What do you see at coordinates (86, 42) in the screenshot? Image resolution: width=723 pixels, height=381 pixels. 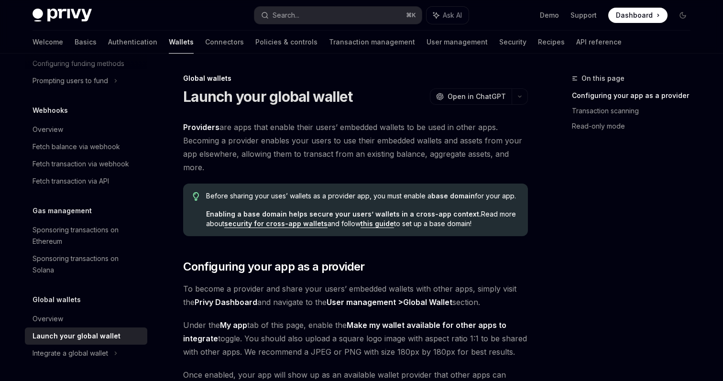 I see `a: Basics` at bounding box center [86, 42].